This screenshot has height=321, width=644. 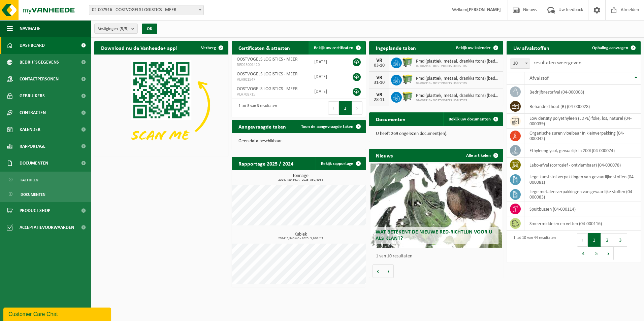 I want to click on a: Ophaling aanvragen, so click(x=613, y=48).